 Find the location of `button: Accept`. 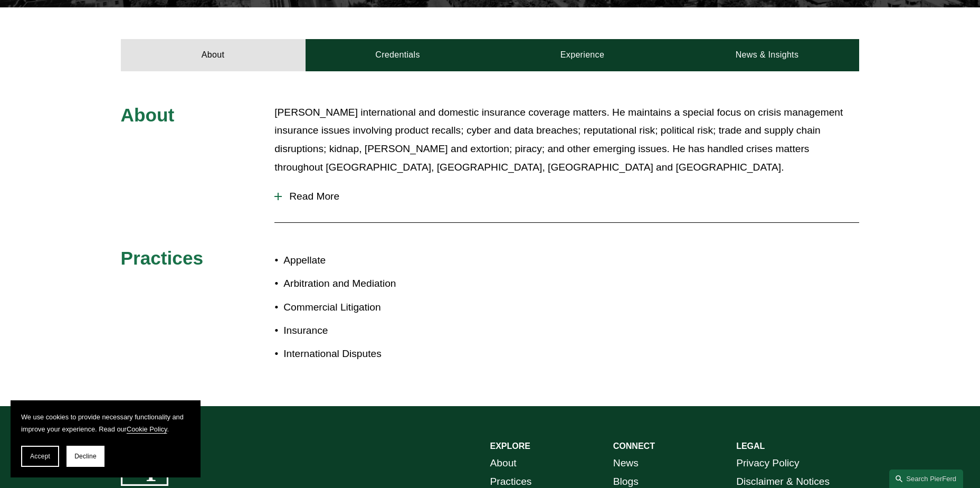

button: Accept is located at coordinates (40, 457).